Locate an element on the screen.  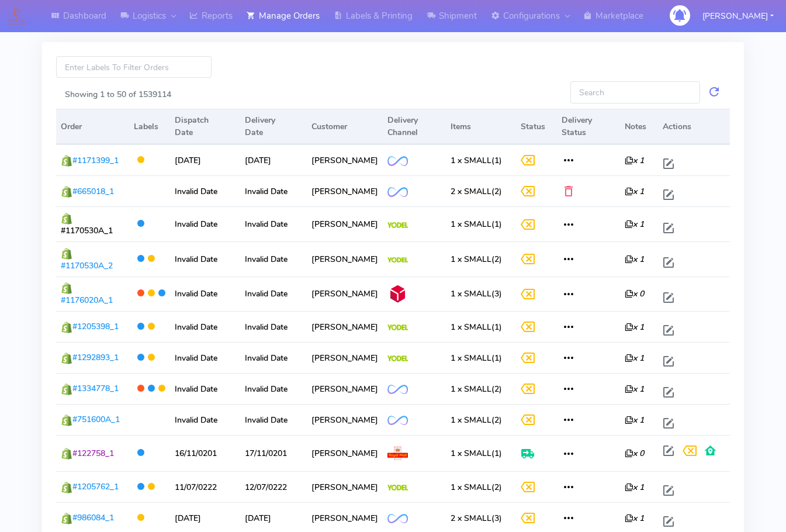
label: Showing 1 to 50 of 1539114 is located at coordinates (118, 94).